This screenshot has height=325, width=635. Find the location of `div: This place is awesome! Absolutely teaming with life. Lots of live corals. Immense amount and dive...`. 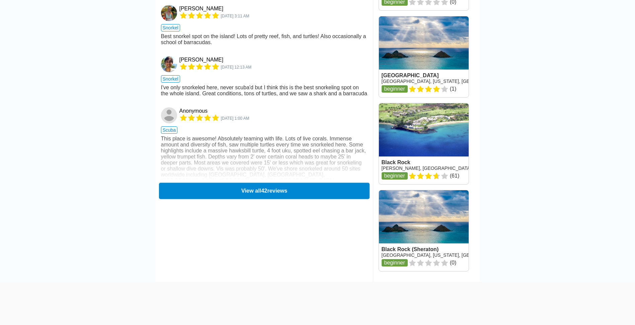

div: This place is awesome! Absolutely teaming with life. Lots of live corals. Immense amount and dive... is located at coordinates (264, 166).